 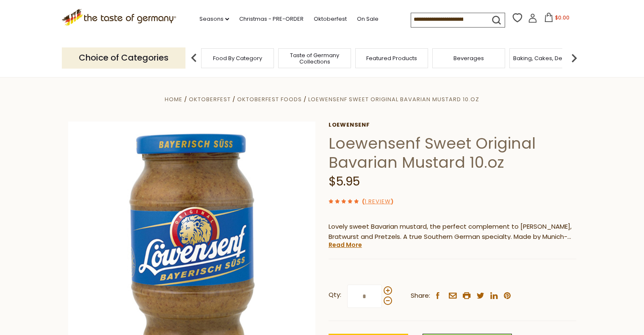 What do you see at coordinates (545, 58) in the screenshot?
I see `span: Baking, Cakes, Desserts` at bounding box center [545, 58].